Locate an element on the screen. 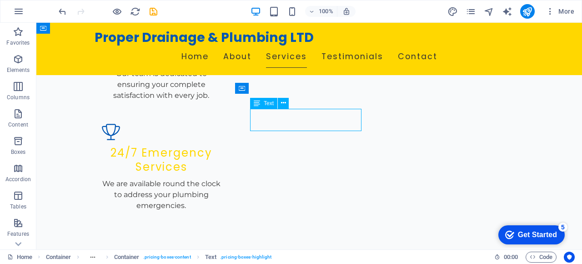 The height and width of the screenshot is (264, 582). button: pages is located at coordinates (471, 11).